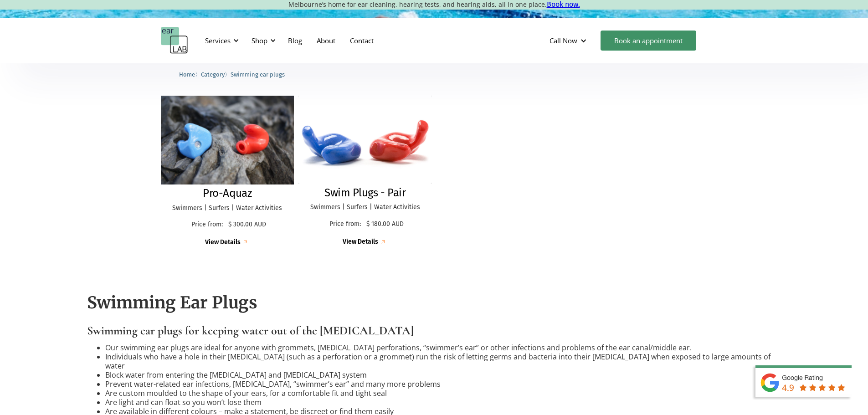  I want to click on p: $ 300.00 AUD, so click(247, 224).